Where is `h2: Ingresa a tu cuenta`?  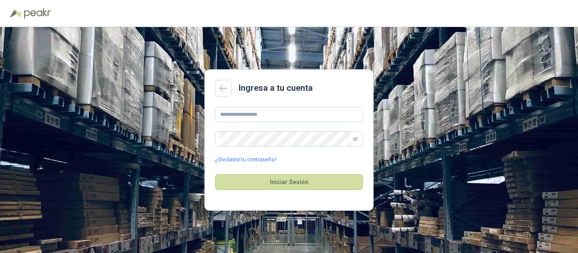
h2: Ingresa a tu cuenta is located at coordinates (275, 88).